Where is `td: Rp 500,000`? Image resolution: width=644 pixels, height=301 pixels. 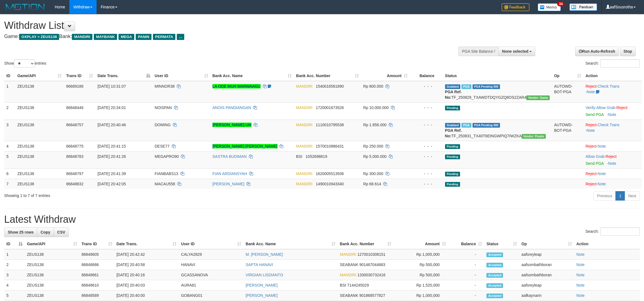 td: Rp 500,000 is located at coordinates (421, 265).